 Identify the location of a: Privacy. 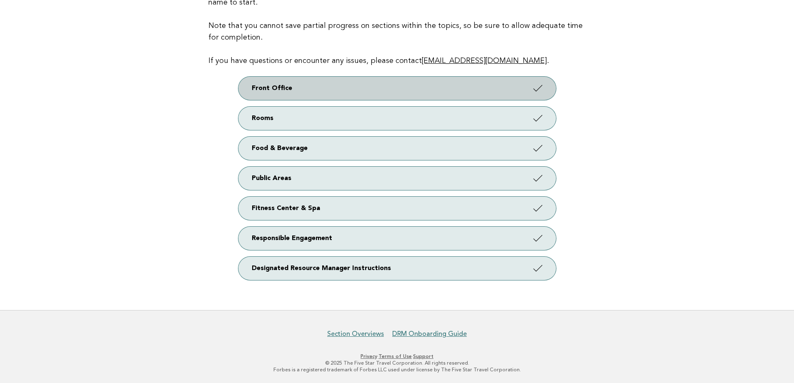
(369, 356).